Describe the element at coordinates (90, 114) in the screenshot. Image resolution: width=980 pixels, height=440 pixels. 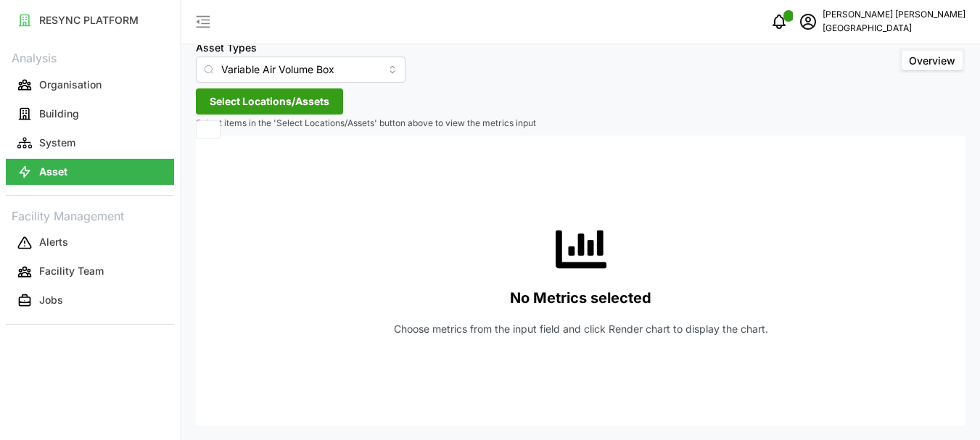
I see `a: Building` at that location.